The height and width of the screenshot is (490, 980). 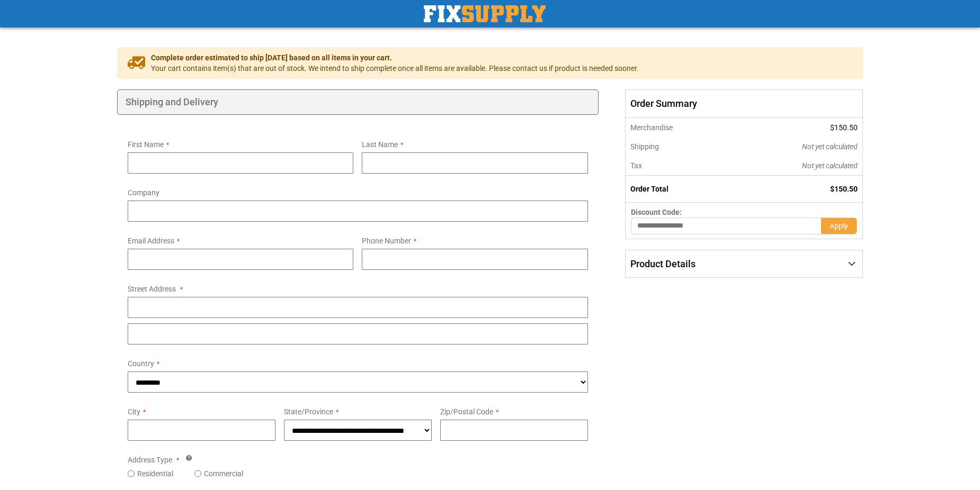 I want to click on span: Email Address, so click(x=151, y=241).